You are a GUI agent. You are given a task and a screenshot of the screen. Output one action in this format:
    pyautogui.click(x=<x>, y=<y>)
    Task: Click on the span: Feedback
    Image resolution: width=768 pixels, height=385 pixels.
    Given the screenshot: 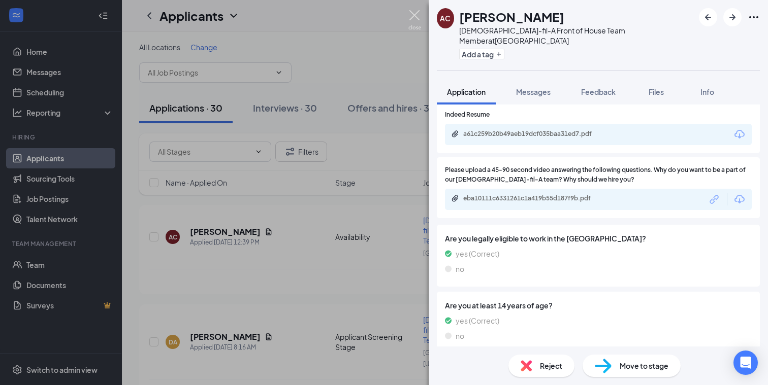 What is the action you would take?
    pyautogui.click(x=598, y=92)
    